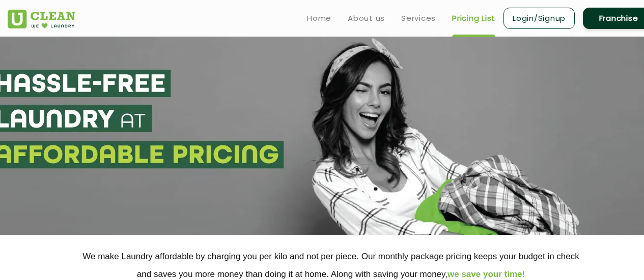 This screenshot has height=280, width=644. Describe the element at coordinates (366, 18) in the screenshot. I see `a: About us` at that location.